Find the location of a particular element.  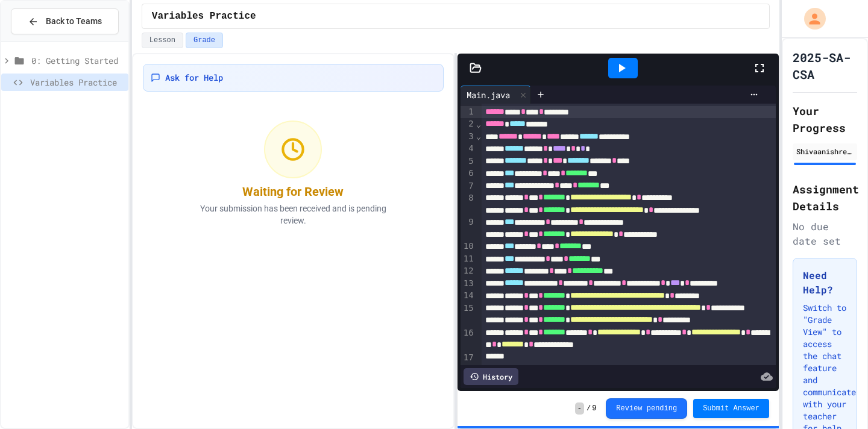

div: 14 is located at coordinates (468, 296).